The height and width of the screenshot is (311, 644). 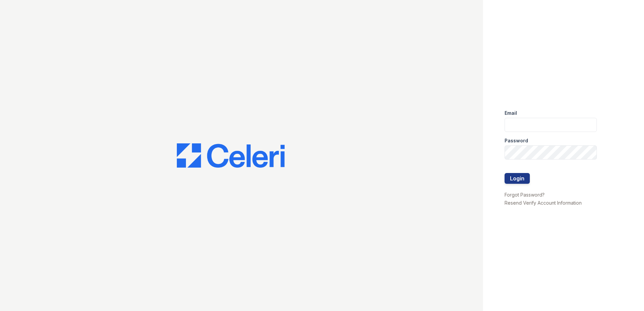 What do you see at coordinates (524, 195) in the screenshot?
I see `a: Forgot Password?` at bounding box center [524, 195].